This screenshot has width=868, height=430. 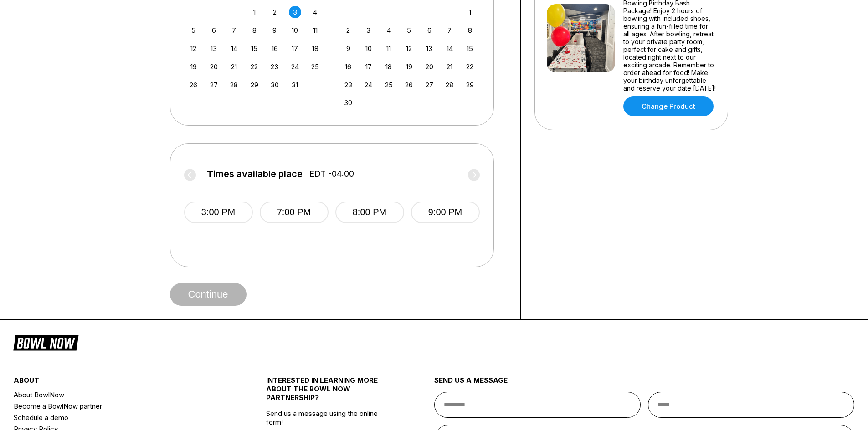 I want to click on div: Choose Saturday, October 4th, 2025, so click(x=315, y=12).